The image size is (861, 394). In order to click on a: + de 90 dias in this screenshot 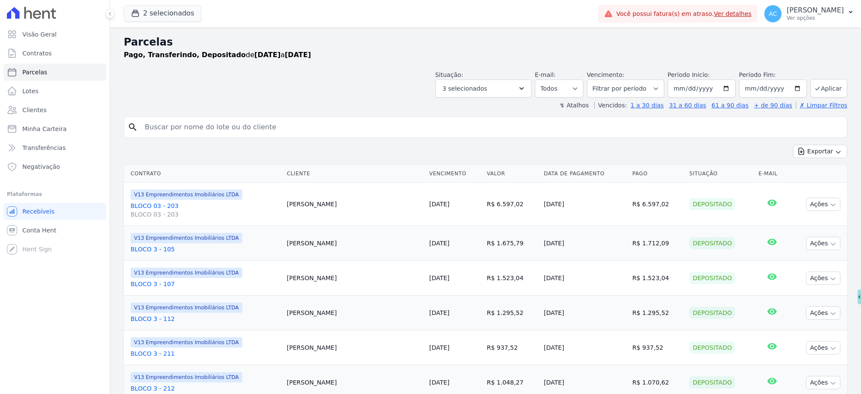, I will do `click(773, 105)`.